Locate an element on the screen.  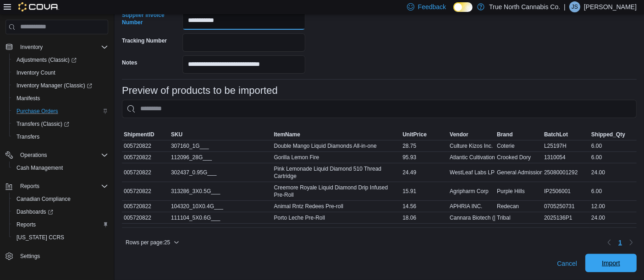
label: Tracking Number is located at coordinates (144, 40).